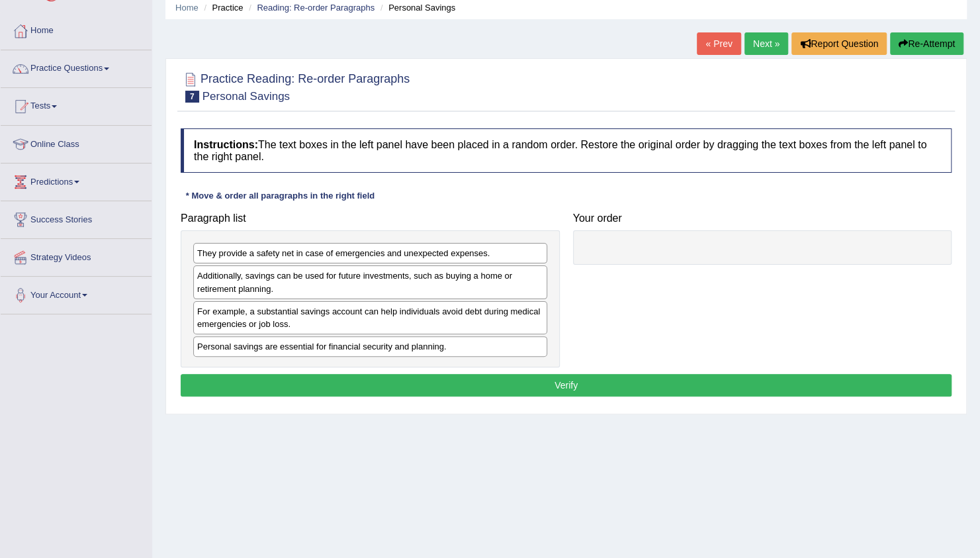 The height and width of the screenshot is (558, 980). I want to click on b: Instructions:, so click(225, 144).